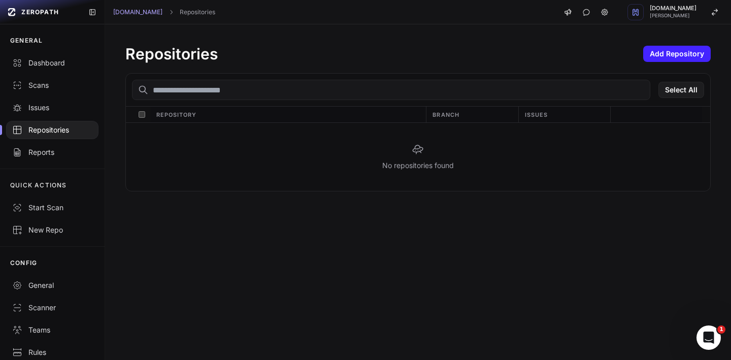 The width and height of the screenshot is (731, 360). Describe the element at coordinates (681, 90) in the screenshot. I see `button: Select All` at that location.